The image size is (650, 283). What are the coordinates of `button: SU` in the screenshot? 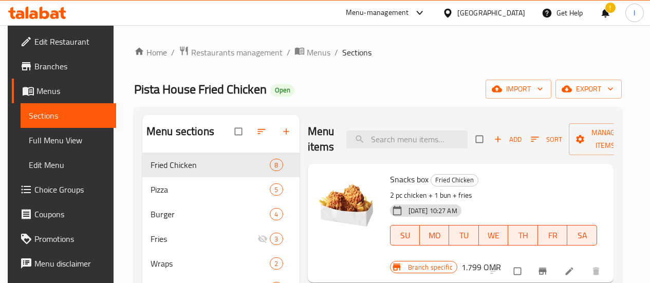 It's located at (405, 235).